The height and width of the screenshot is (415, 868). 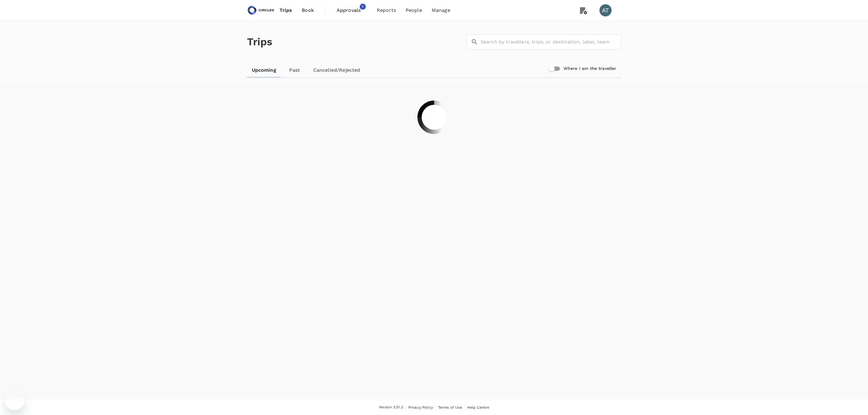 What do you see at coordinates (337, 70) in the screenshot?
I see `a: Cancelled/Rejected` at bounding box center [337, 70].